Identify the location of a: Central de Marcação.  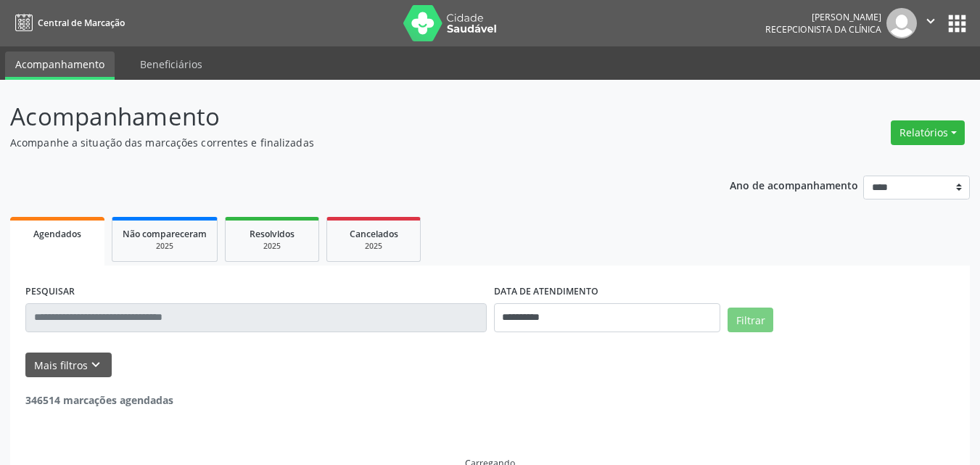
(67, 22).